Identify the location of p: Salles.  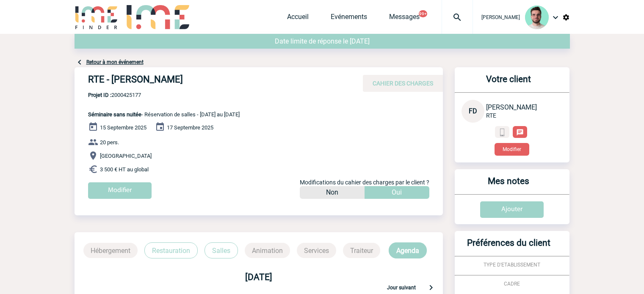
(221, 250).